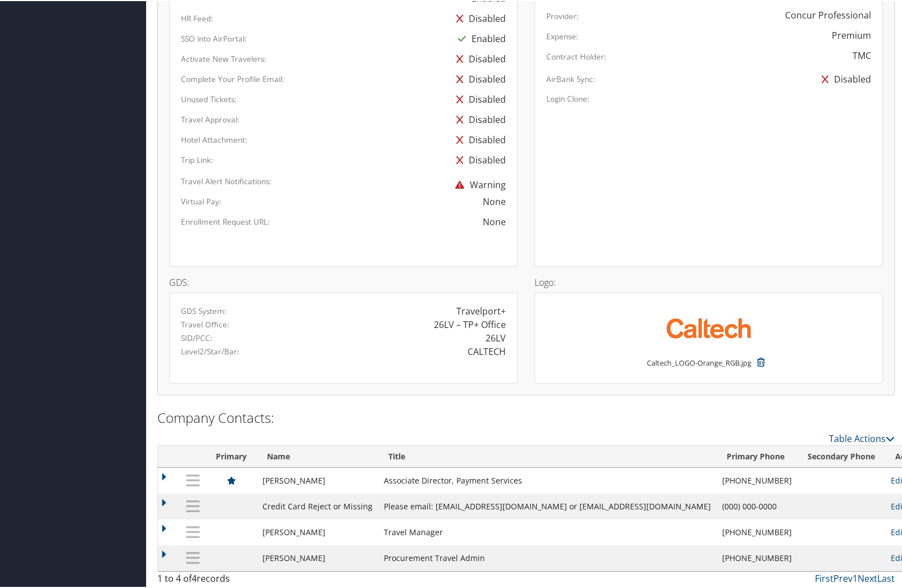 Image resolution: width=902 pixels, height=588 pixels. Describe the element at coordinates (570, 78) in the screenshot. I see `label: AirBank Sync:` at that location.